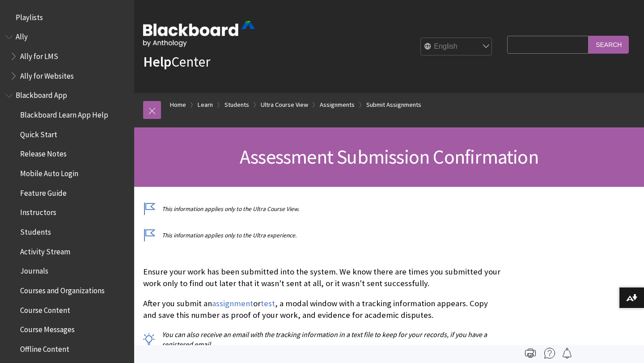 The image size is (644, 363). I want to click on span: Ally for LMS, so click(39, 55).